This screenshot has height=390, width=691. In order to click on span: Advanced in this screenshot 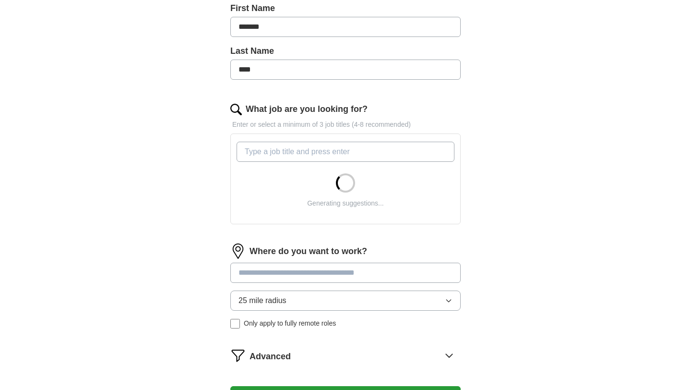, I will do `click(270, 356)`.